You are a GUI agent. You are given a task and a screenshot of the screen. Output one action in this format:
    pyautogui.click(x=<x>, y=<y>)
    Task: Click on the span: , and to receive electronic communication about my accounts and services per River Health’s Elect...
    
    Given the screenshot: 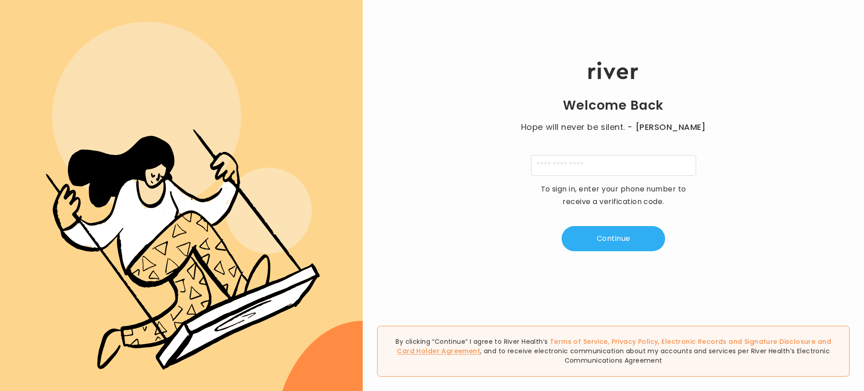 What is the action you would take?
    pyautogui.click(x=654, y=356)
    